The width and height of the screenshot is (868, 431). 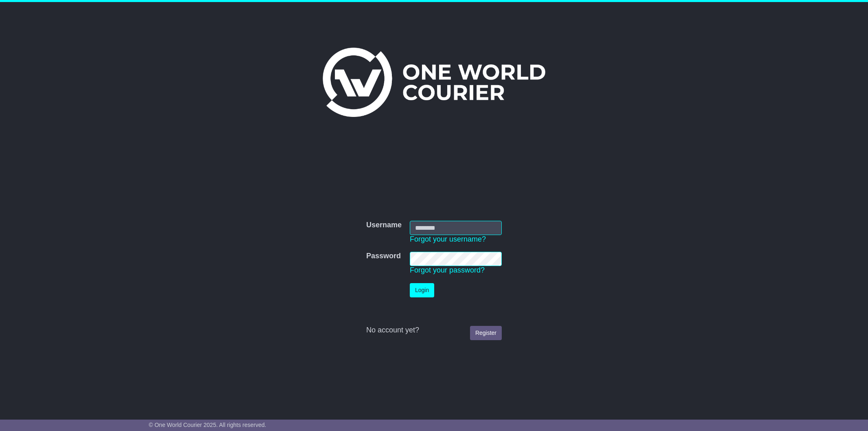 I want to click on span: © One World Courier 2025. All rights reserved., so click(x=208, y=425).